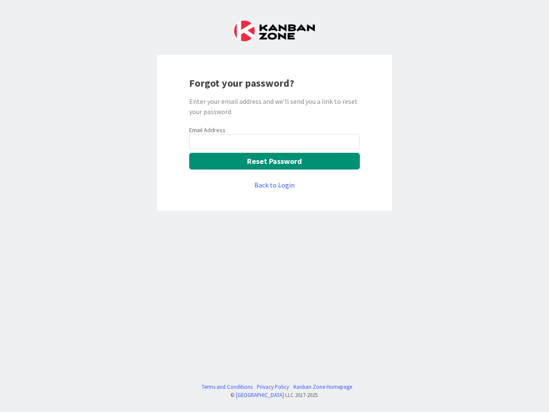 Image resolution: width=549 pixels, height=412 pixels. Describe the element at coordinates (241, 83) in the screenshot. I see `b: Forgot your password?` at that location.